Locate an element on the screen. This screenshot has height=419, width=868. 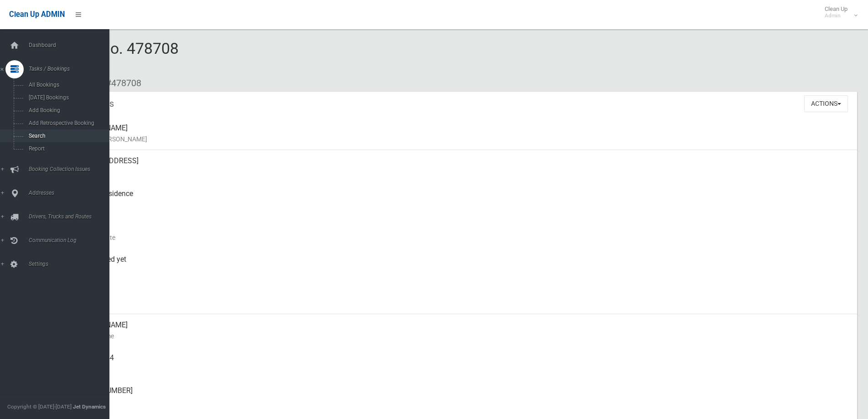
small: Address is located at coordinates (461, 172).